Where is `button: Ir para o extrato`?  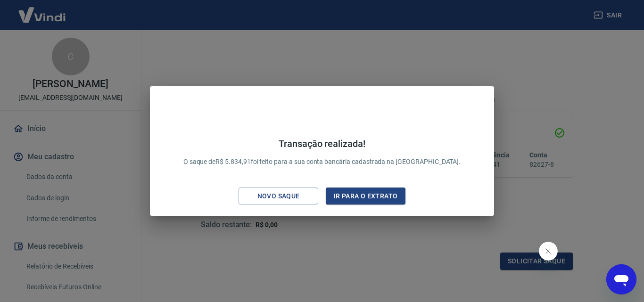 button: Ir para o extrato is located at coordinates (365, 196).